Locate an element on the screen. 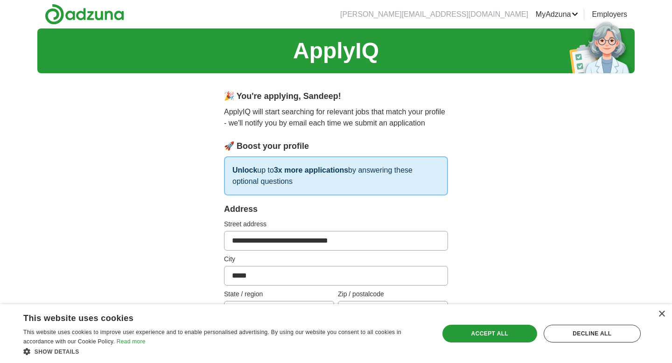 This screenshot has height=363, width=672. strong: Unlock is located at coordinates (245, 170).